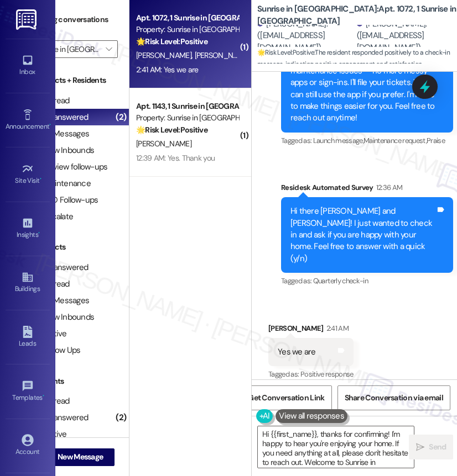 The width and height of the screenshot is (457, 476). Describe the element at coordinates (27, 392) in the screenshot. I see `a: Templates •` at that location.